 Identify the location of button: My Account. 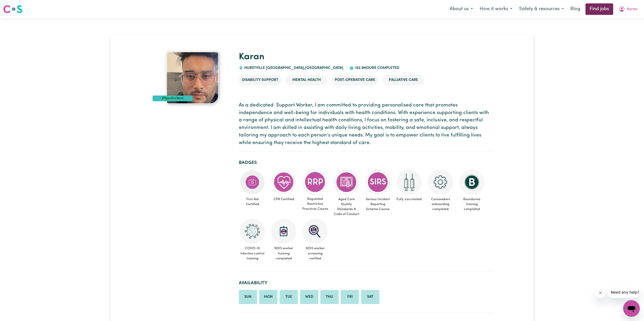
(628, 9).